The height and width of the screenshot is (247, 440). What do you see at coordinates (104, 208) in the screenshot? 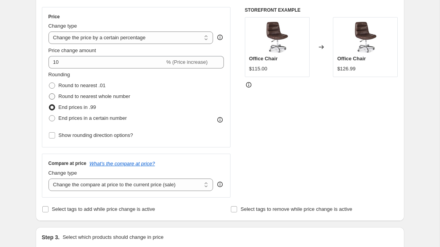
I see `span: Select tags to add while price change is active` at bounding box center [104, 208].